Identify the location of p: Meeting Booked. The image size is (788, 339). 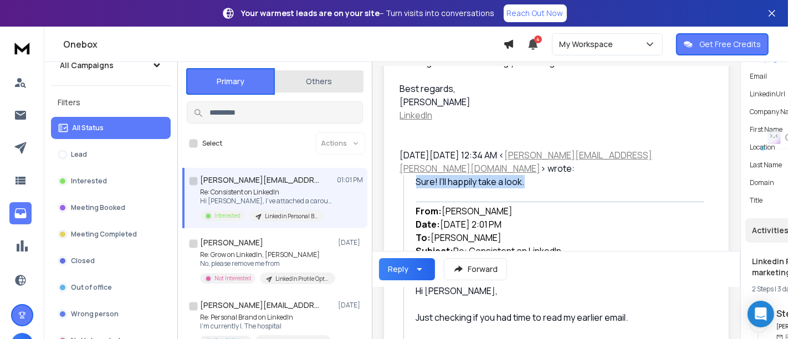
(98, 208).